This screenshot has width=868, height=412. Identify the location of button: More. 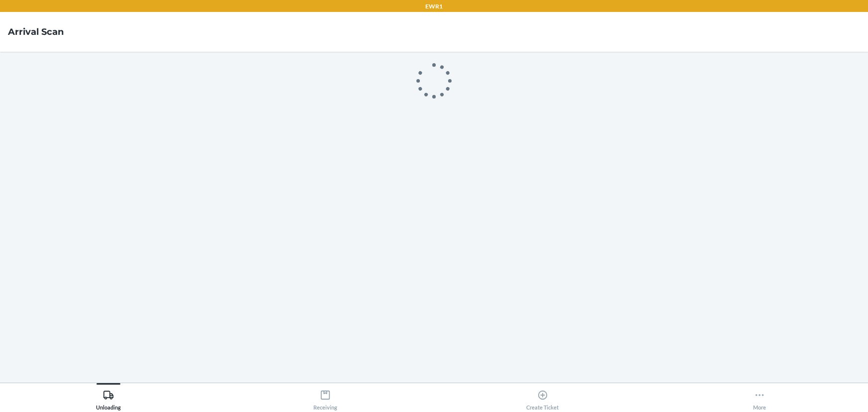
(759, 397).